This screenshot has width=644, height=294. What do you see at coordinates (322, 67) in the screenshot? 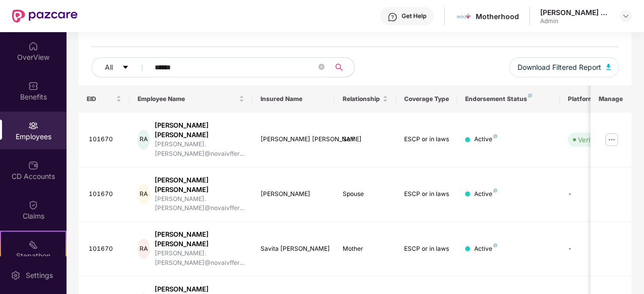
I see `span: close-circle` at bounding box center [322, 67].